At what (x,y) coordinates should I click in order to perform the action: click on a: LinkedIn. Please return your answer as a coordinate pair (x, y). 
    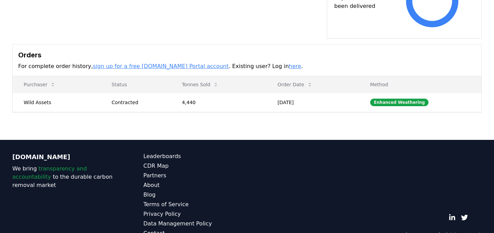
    Looking at the image, I should click on (452, 217).